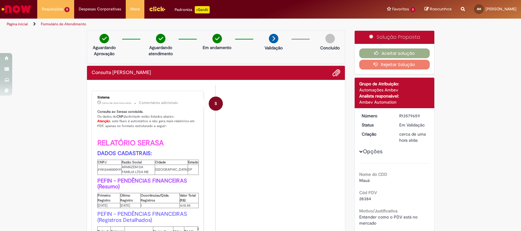 The image size is (521, 231). What do you see at coordinates (274, 48) in the screenshot?
I see `p: Validação` at bounding box center [274, 48].